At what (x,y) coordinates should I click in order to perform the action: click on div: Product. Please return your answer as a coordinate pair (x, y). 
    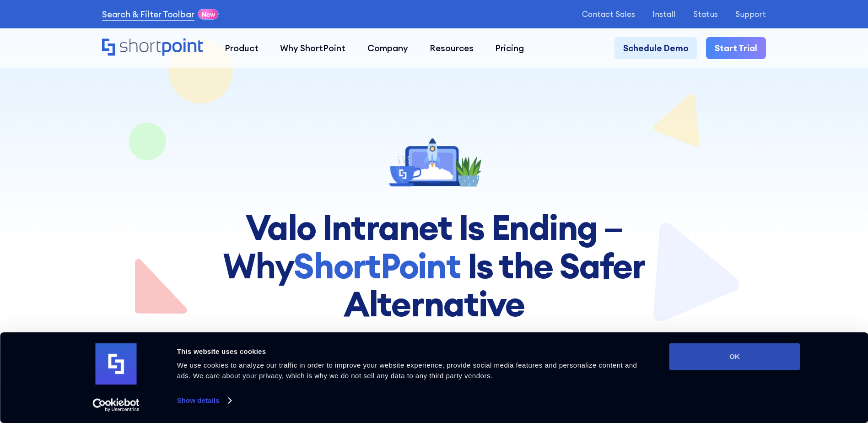
    Looking at the image, I should click on (242, 48).